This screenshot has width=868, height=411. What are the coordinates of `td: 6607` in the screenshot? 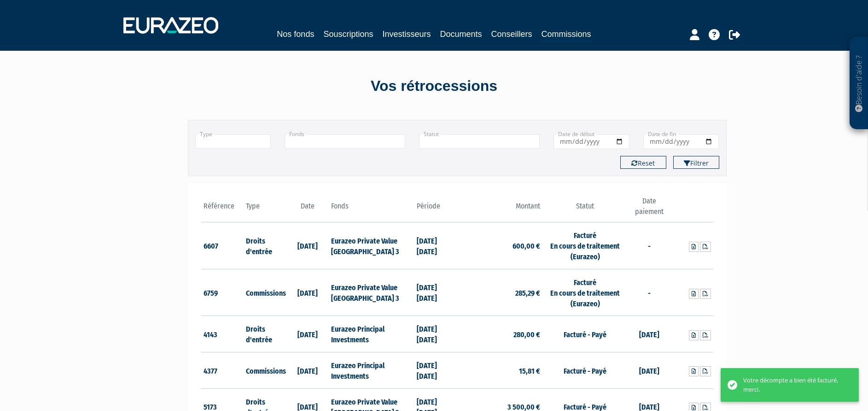 It's located at (222, 246).